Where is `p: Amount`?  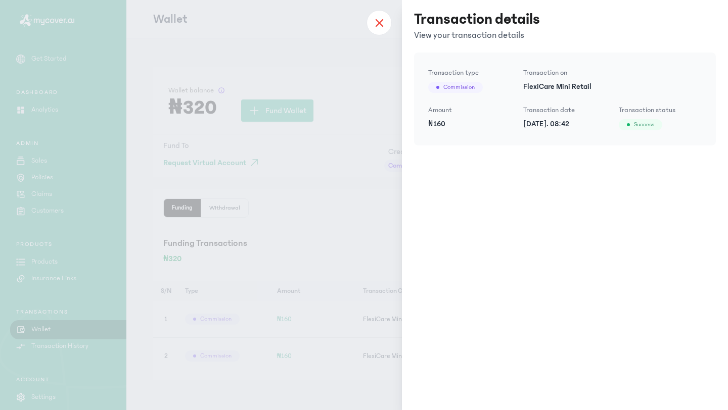 p: Amount is located at coordinates (469, 110).